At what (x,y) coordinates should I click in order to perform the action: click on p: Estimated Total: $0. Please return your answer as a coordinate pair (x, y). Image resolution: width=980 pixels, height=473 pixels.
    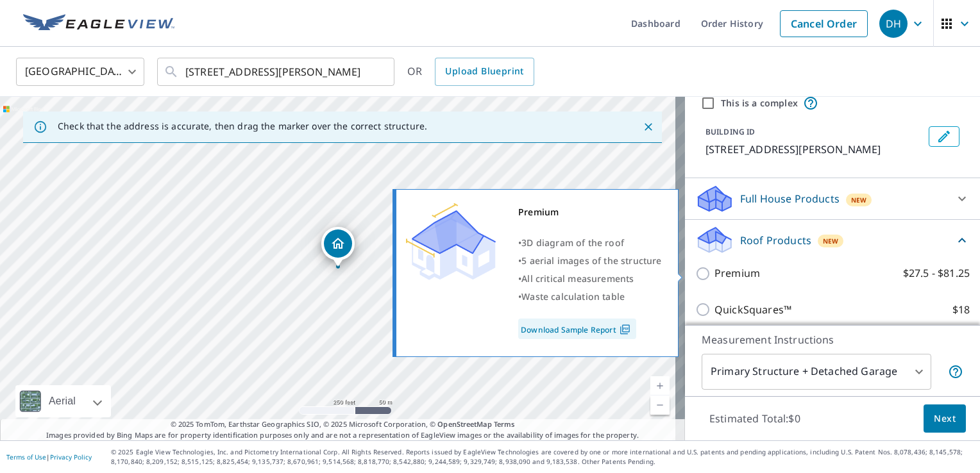
    Looking at the image, I should click on (755, 419).